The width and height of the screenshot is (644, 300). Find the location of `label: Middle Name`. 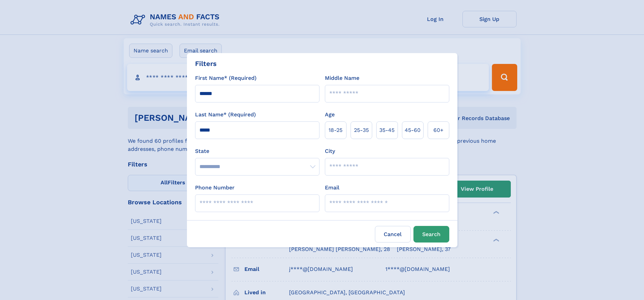

label: Middle Name is located at coordinates (342, 78).